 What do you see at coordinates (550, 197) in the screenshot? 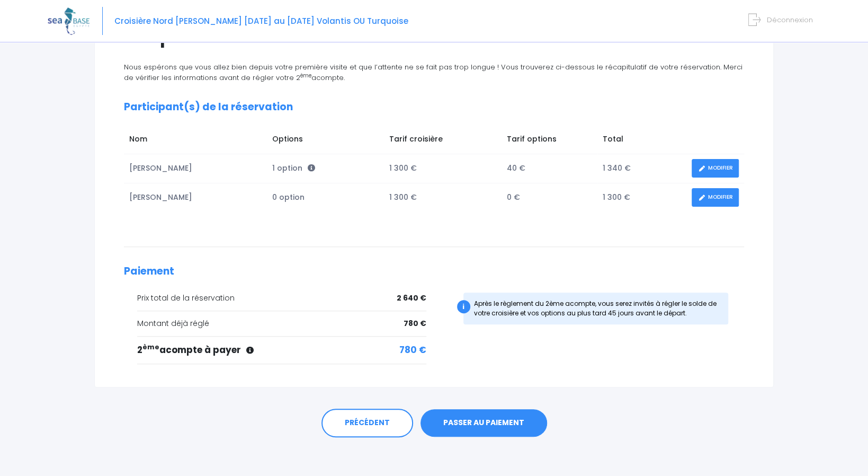
I see `td: 0 €` at bounding box center [550, 197].